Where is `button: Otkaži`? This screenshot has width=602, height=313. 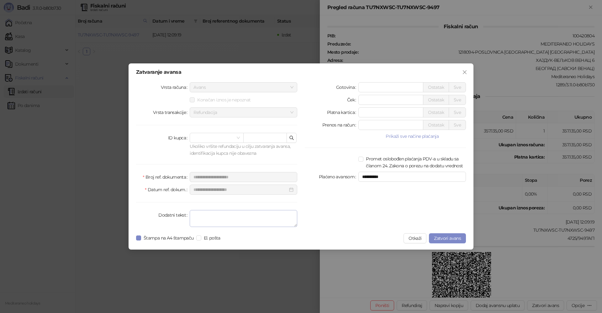
button: Otkaži is located at coordinates (415, 238).